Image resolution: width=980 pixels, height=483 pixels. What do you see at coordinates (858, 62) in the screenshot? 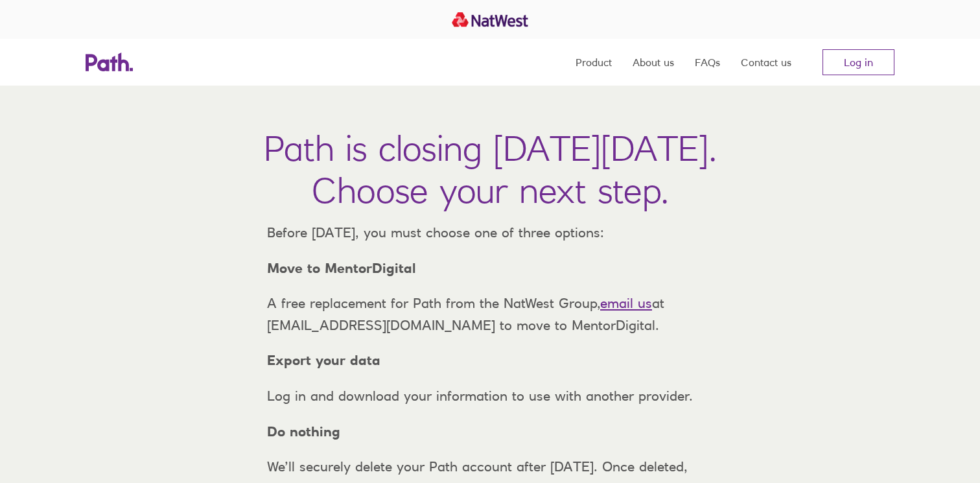
I see `a: Log in` at bounding box center [858, 62].